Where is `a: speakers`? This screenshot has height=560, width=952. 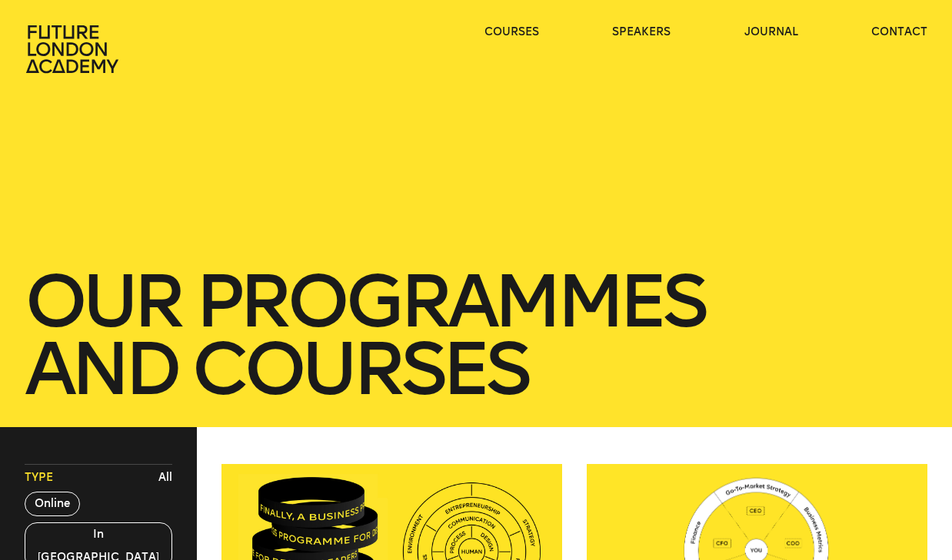
a: speakers is located at coordinates (642, 33).